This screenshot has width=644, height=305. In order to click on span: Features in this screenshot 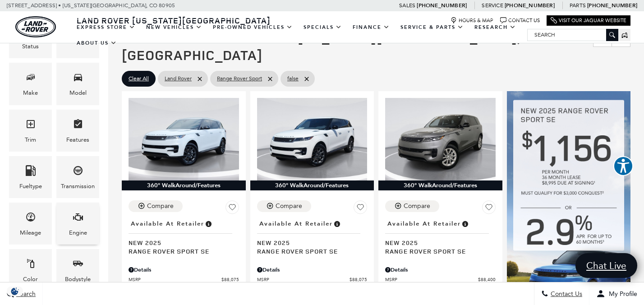, I will do `click(78, 125)`.